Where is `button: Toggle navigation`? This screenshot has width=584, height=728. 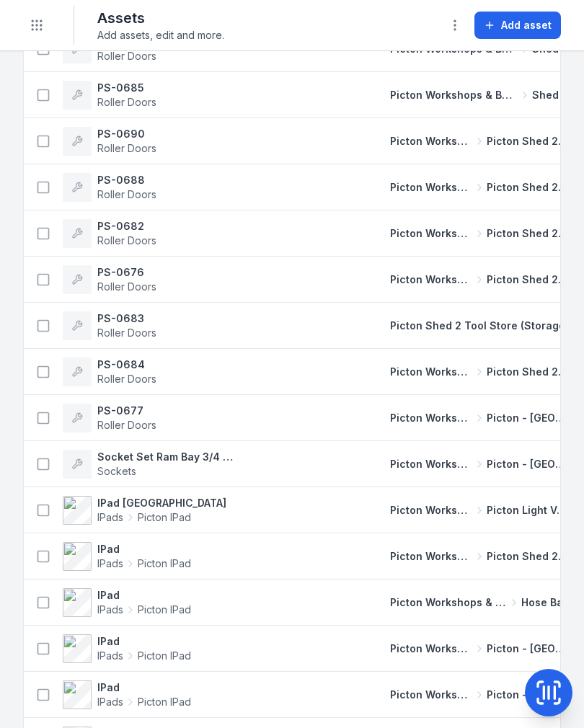 button: Toggle navigation is located at coordinates (37, 25).